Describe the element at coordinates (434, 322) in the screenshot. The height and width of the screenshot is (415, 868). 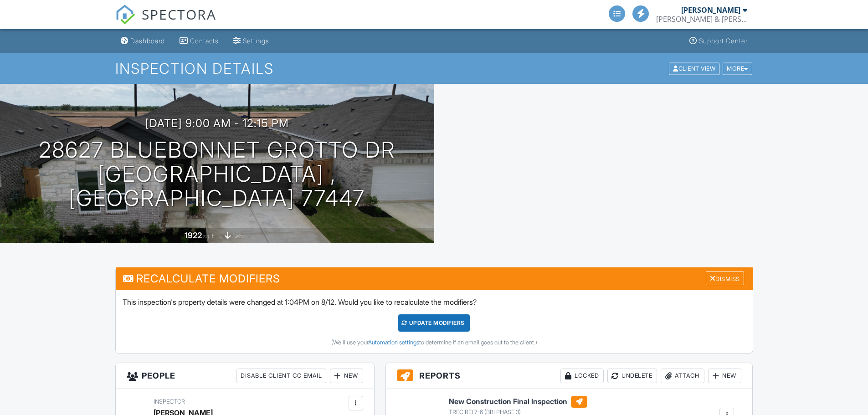
I see `div: This inspection's property details were changed at 1:04PM on 8/12. Would you like to recalculate ...` at that location.